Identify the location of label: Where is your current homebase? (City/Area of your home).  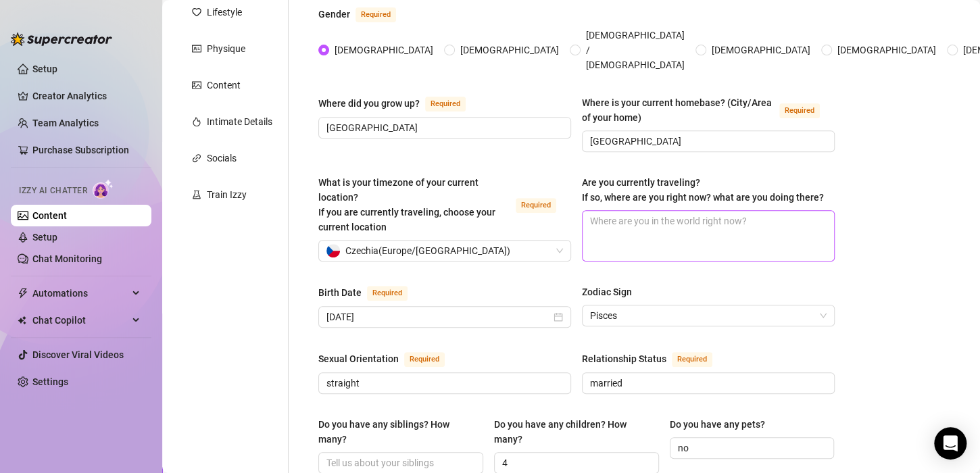
(709, 110).